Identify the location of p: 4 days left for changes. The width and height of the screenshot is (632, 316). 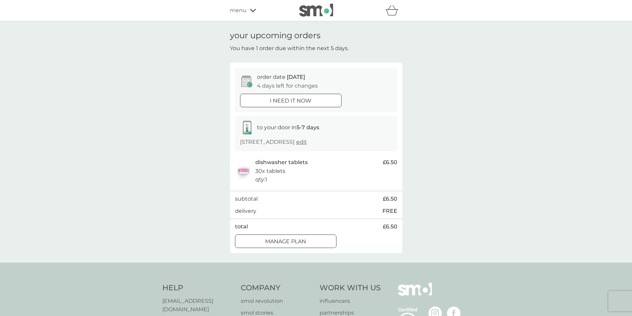
(288, 86).